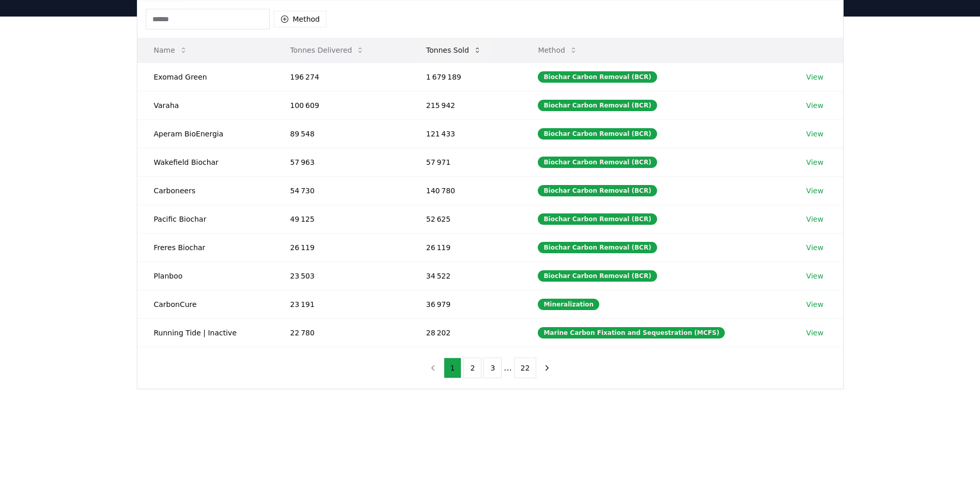 This screenshot has height=493, width=980. What do you see at coordinates (206, 105) in the screenshot?
I see `td: Varaha` at bounding box center [206, 105].